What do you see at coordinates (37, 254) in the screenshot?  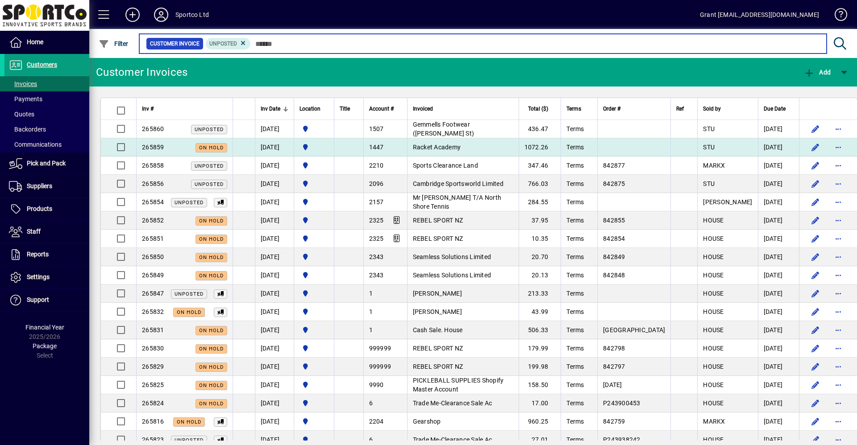 I see `span: Reports` at bounding box center [37, 254].